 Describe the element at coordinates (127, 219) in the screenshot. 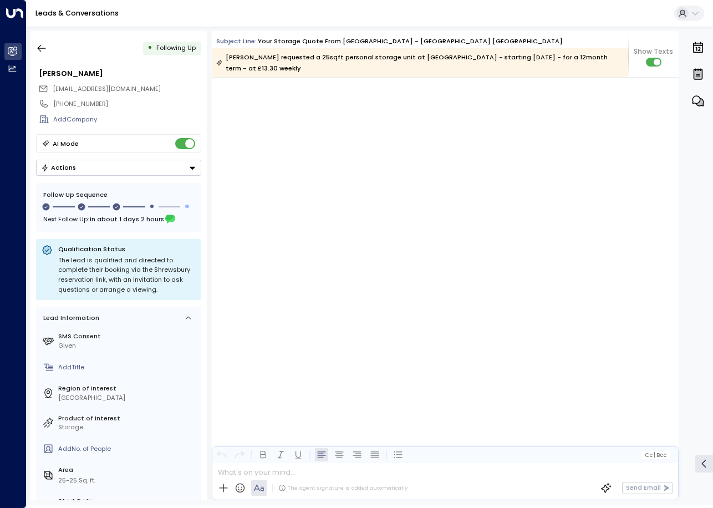

I see `span: In about 1 days 2 hours` at that location.